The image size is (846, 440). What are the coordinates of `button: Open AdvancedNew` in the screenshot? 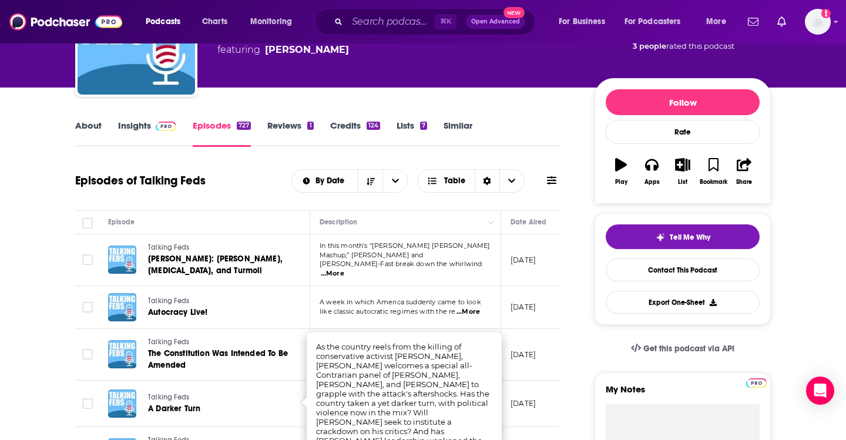 It's located at (495, 22).